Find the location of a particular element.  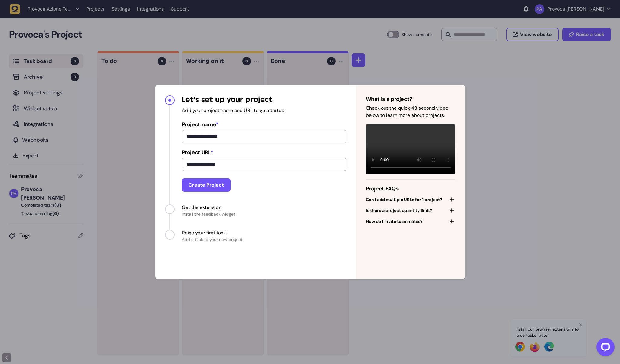

input: Project name* is located at coordinates (265, 137).